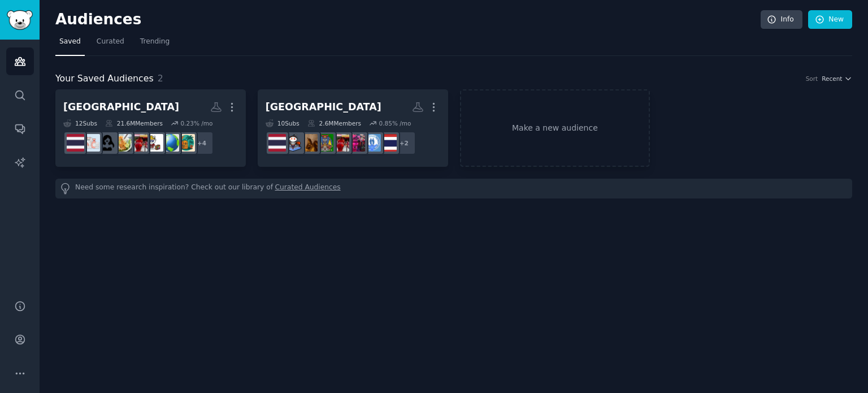  Describe the element at coordinates (111, 42) in the screenshot. I see `span: Curated` at that location.